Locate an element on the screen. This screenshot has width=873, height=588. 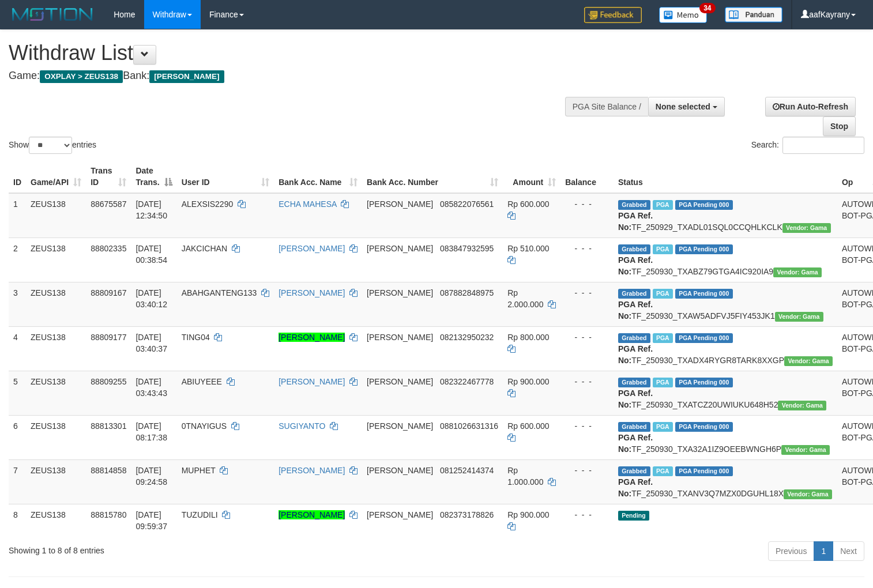
div: Showing 1 to 8 of 8 entries is located at coordinates (182, 548).